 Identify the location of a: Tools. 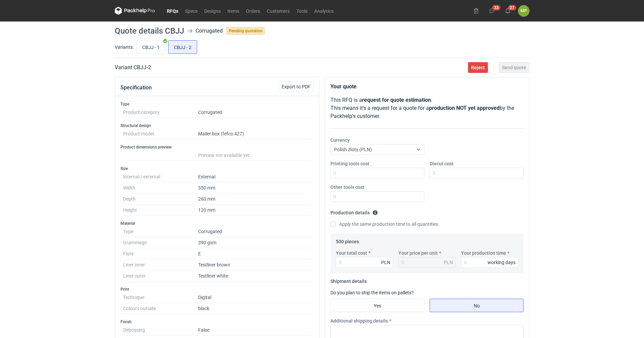
(302, 11).